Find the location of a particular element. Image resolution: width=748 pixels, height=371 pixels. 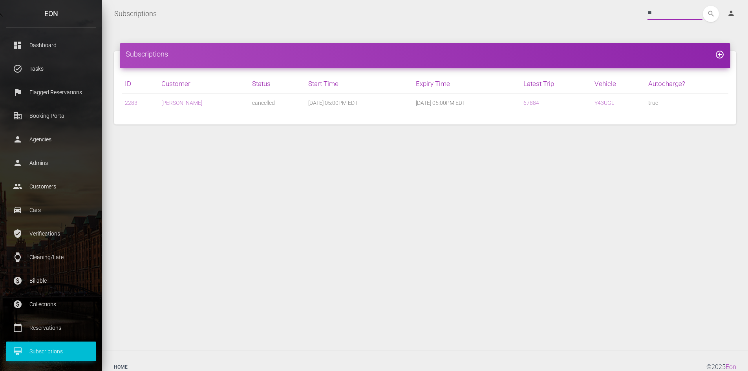

p: Cars is located at coordinates (51, 210).